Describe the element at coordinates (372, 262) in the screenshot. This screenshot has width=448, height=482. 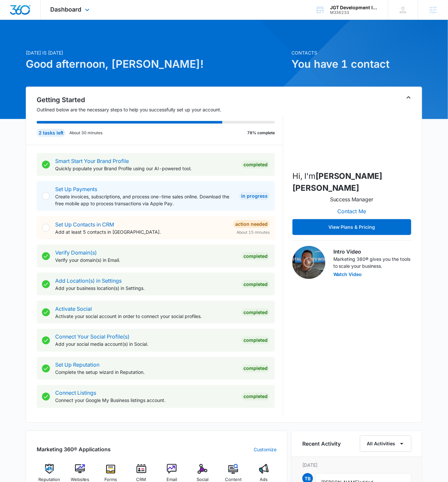
I see `p: Marketing 360® gives you the tools to scale your business.` at that location.